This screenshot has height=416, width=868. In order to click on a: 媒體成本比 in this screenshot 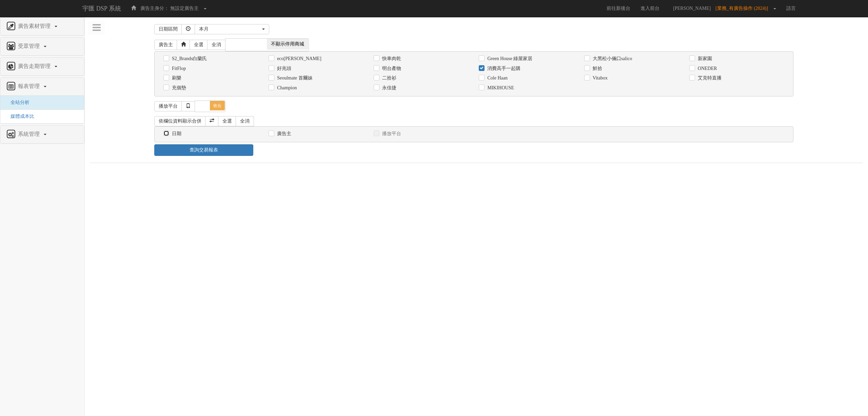, I will do `click(20, 116)`.